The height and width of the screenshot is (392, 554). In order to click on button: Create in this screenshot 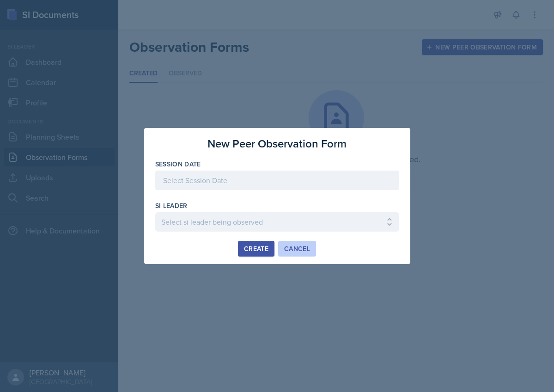, I will do `click(256, 249)`.